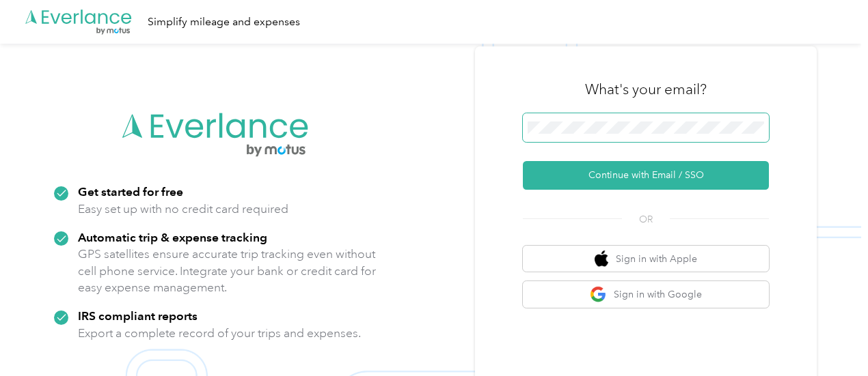  Describe the element at coordinates (601, 259) in the screenshot. I see `img: apple logo` at that location.